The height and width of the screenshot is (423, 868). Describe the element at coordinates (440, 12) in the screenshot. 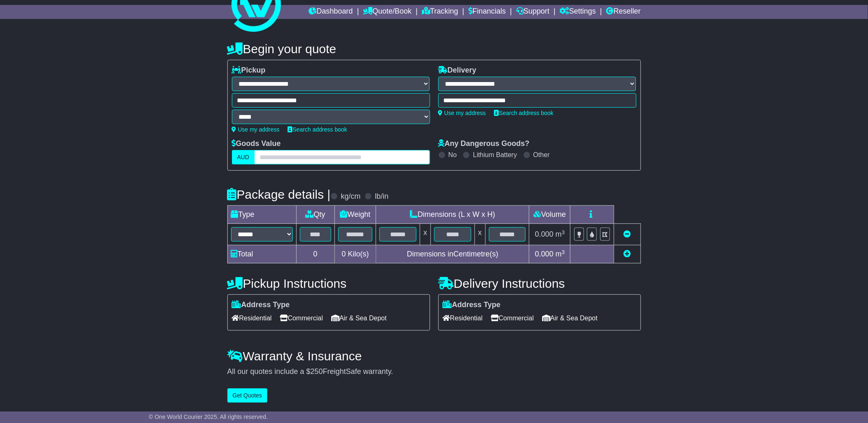

I see `a: Tracking` at that location.